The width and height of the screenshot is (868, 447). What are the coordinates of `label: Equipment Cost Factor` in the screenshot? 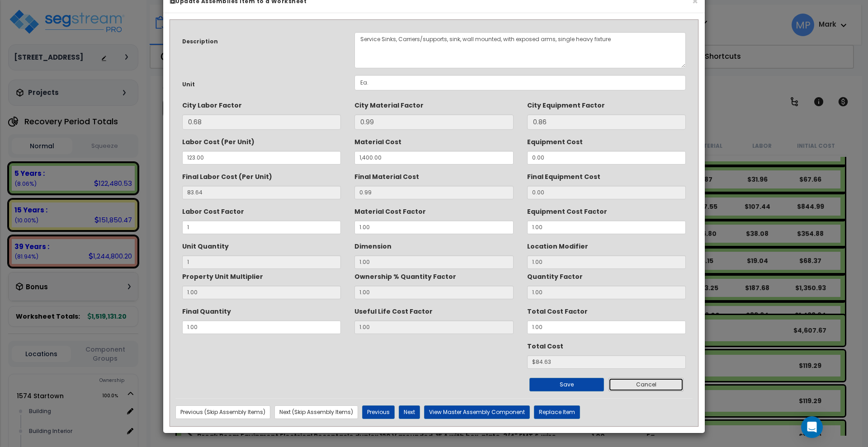 It's located at (567, 210).